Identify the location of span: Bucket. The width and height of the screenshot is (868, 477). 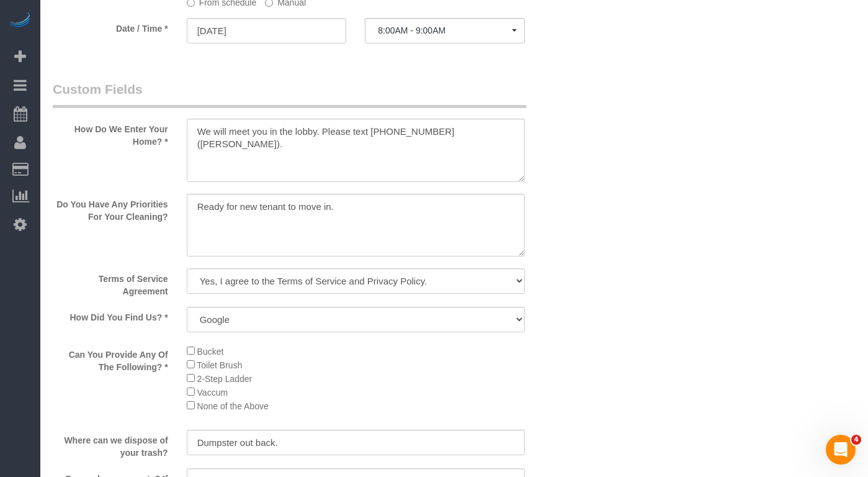
(211, 352).